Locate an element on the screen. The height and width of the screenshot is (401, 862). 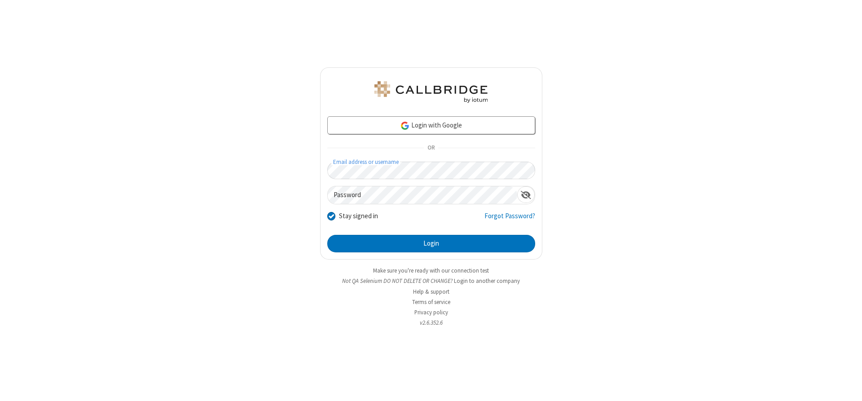
input: Password is located at coordinates (423, 195).